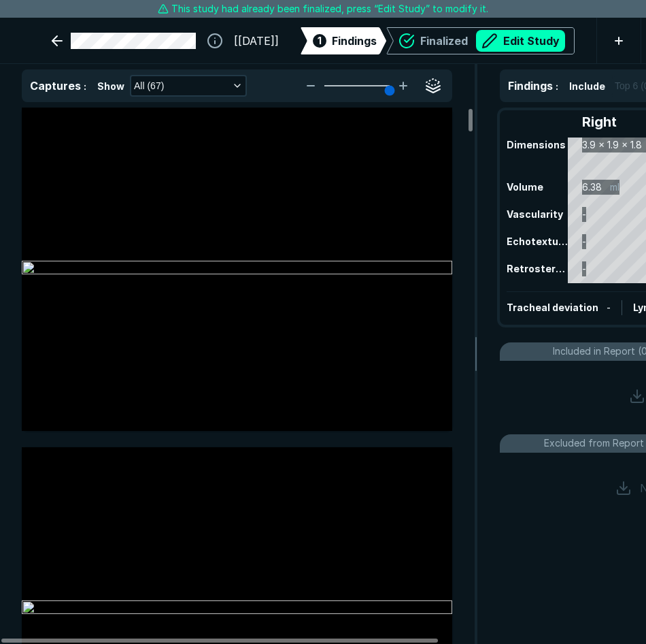  What do you see at coordinates (55, 86) in the screenshot?
I see `span: Captures` at bounding box center [55, 86].